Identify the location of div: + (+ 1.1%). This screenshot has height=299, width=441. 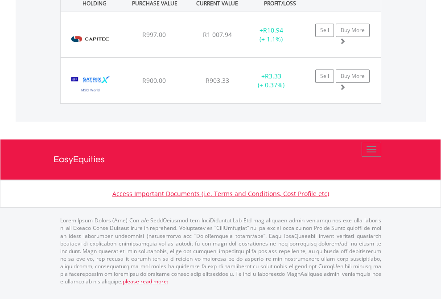
(271, 35).